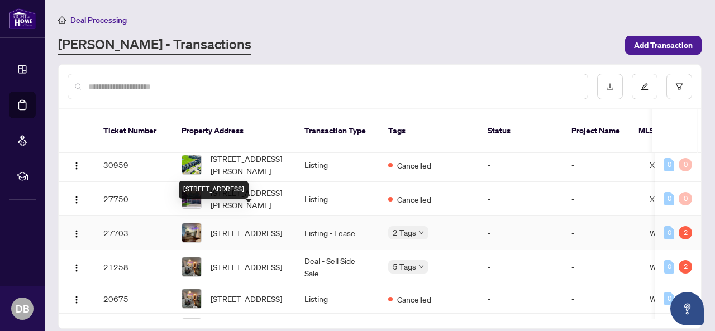 This screenshot has width=715, height=331. I want to click on td: 30959, so click(133, 165).